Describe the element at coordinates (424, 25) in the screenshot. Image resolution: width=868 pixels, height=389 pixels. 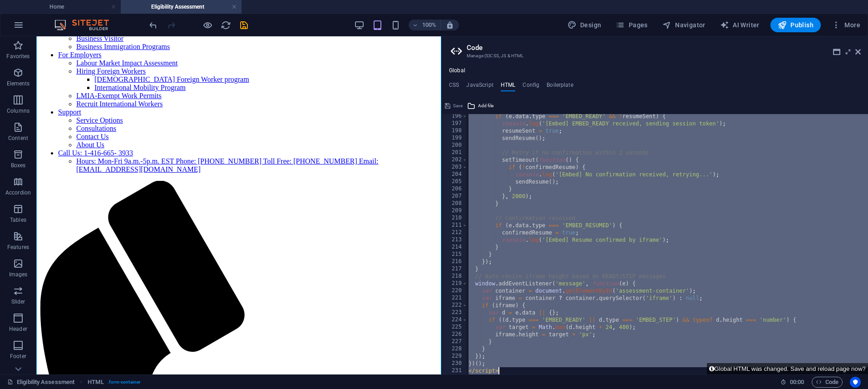
I see `button: 100%` at that location.